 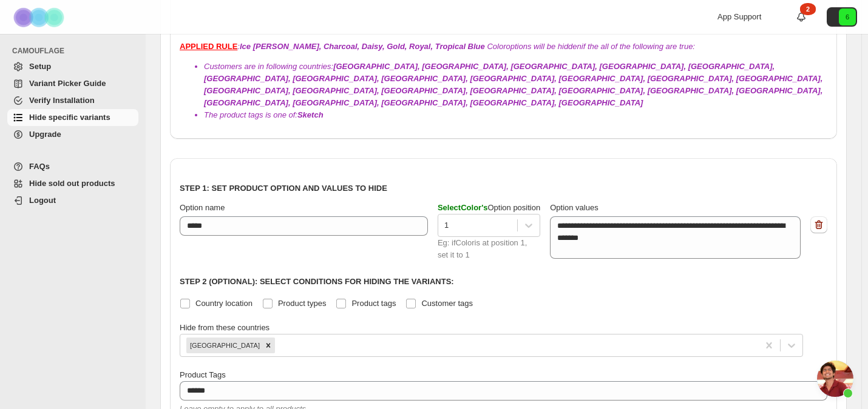 What do you see at coordinates (801, 17) in the screenshot?
I see `a: 2` at bounding box center [801, 17].